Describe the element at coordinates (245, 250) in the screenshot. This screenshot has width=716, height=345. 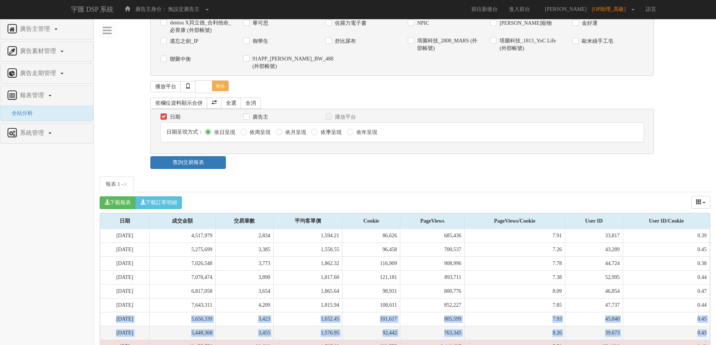
I see `td: 3,385` at that location.